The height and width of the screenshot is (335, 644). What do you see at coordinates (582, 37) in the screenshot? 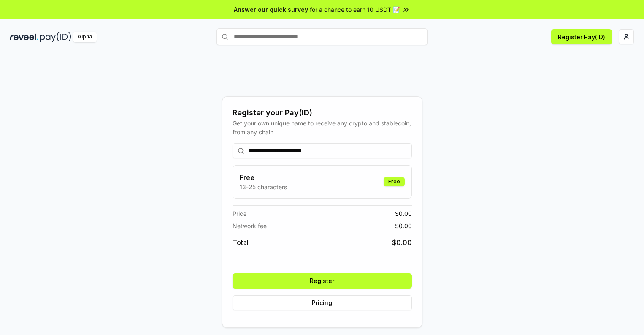
I see `button: Register Pay(ID)` at bounding box center [582, 37].